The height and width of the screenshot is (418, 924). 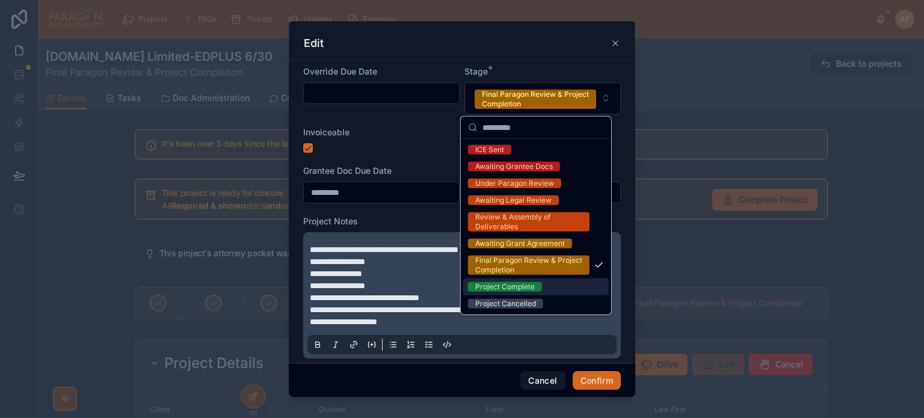 I want to click on div: Review & Assembly of Deliverables, so click(x=529, y=222).